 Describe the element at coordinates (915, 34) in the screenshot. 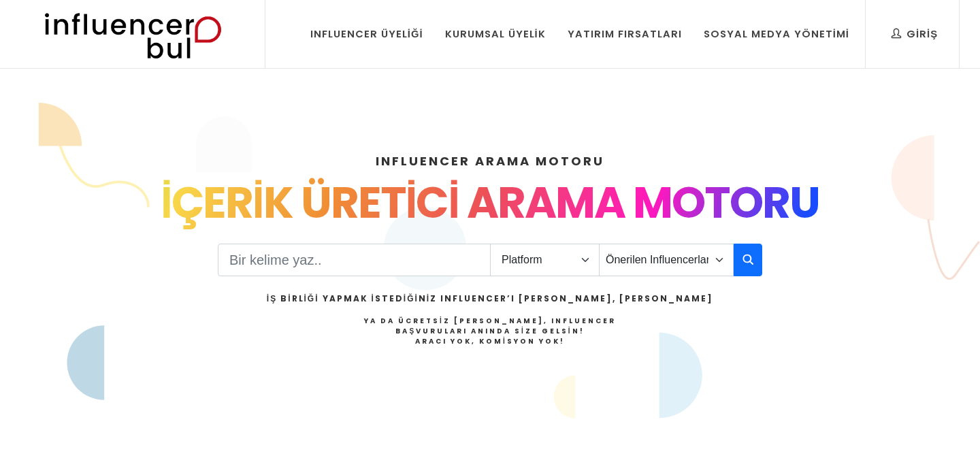

I see `div: Giriş` at that location.